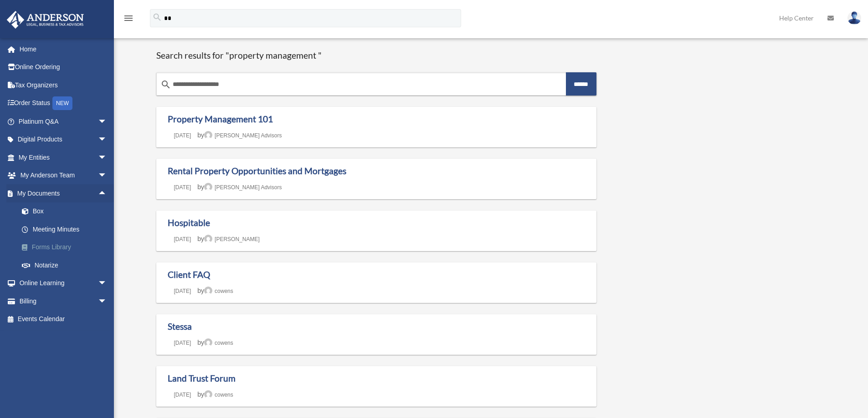  I want to click on a: My Anderson Teamarrow_drop_down, so click(63, 175).